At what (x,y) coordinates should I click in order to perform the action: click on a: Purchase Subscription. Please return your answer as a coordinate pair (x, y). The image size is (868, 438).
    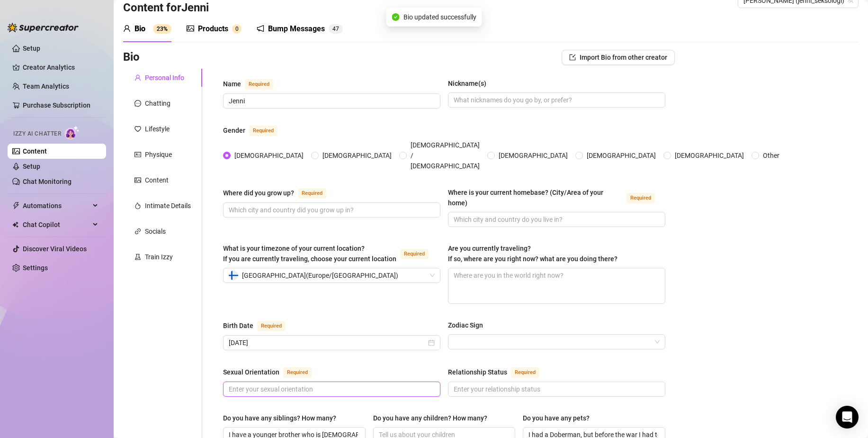
    Looking at the image, I should click on (61, 105).